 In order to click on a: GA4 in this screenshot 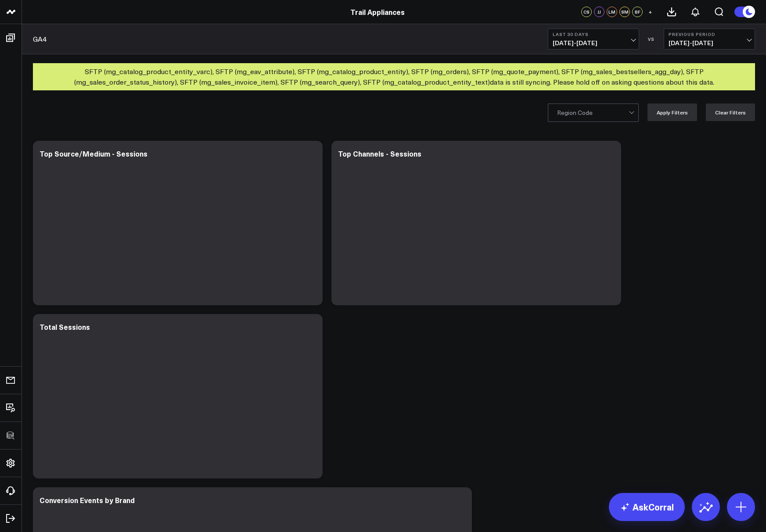, I will do `click(39, 39)`.